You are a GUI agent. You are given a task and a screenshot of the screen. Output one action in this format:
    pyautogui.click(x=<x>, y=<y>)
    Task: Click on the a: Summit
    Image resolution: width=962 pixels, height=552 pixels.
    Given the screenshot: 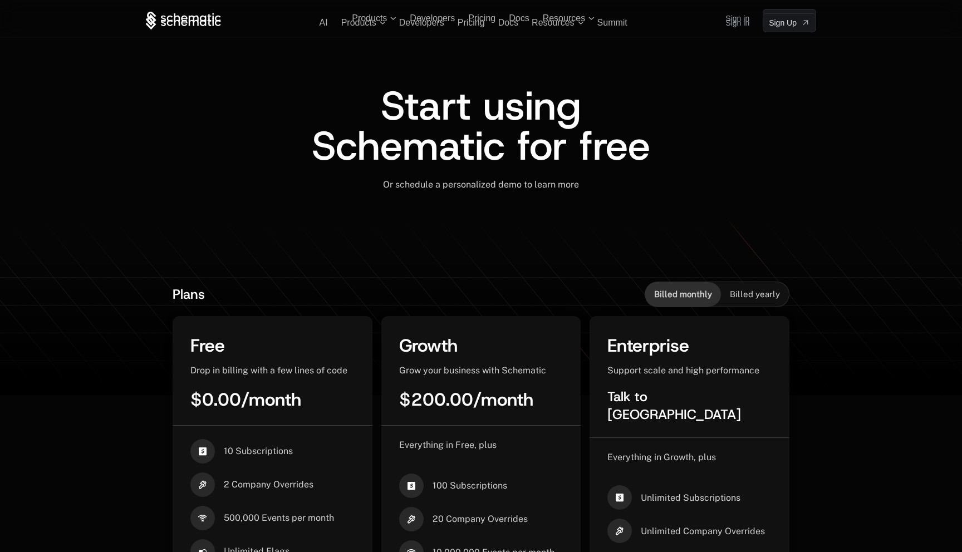 What is the action you would take?
    pyautogui.click(x=612, y=22)
    